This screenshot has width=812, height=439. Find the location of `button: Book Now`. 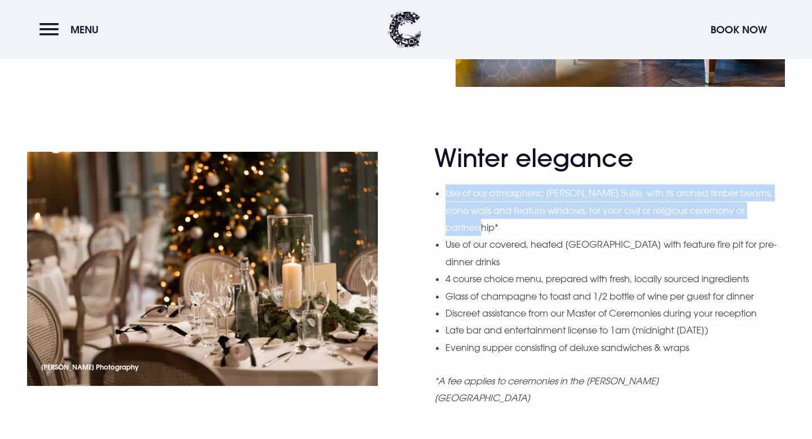

button: Book Now is located at coordinates (739, 29).